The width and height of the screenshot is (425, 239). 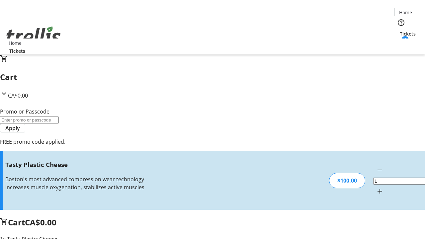 What do you see at coordinates (379, 170) in the screenshot?
I see `button: Decrement by one` at bounding box center [379, 170].